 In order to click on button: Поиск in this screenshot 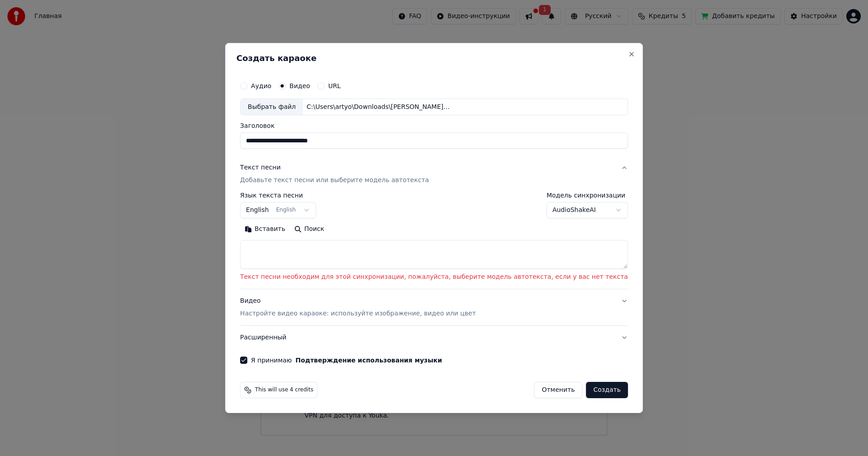, I will do `click(309, 230)`.